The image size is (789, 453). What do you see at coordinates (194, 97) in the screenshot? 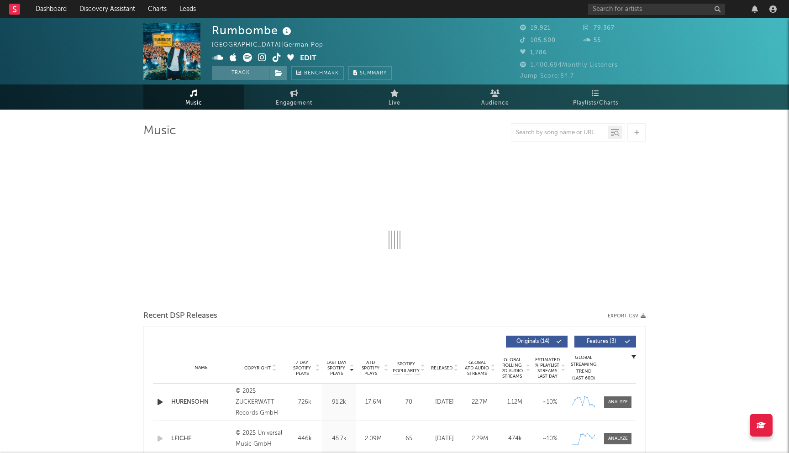
I see `a: Music` at bounding box center [194, 97].